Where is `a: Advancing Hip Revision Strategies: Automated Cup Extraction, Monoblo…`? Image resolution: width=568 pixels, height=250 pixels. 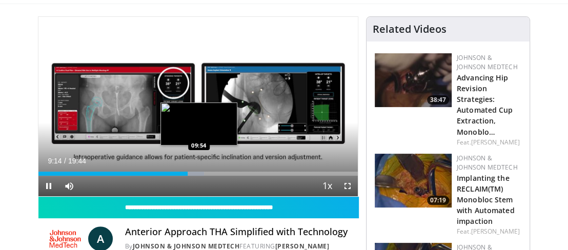 a: Advancing Hip Revision Strategies: Automated Cup Extraction, Monoblo… is located at coordinates (484, 105).